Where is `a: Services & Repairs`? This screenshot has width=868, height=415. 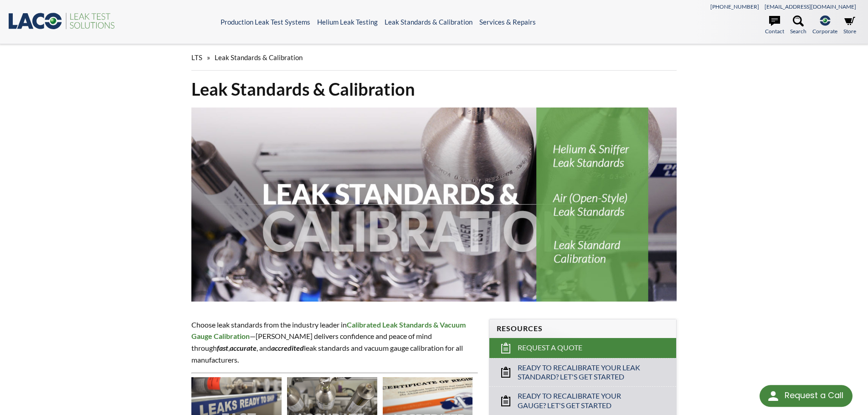 a: Services & Repairs is located at coordinates (507, 22).